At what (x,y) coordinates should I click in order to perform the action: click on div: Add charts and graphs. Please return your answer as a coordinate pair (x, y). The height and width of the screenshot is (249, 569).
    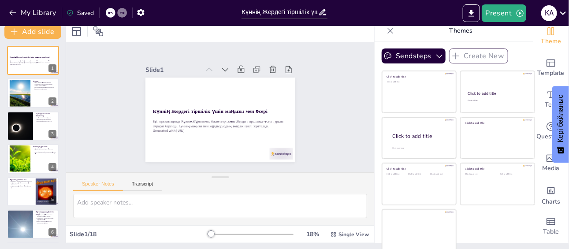
    Looking at the image, I should click on (551, 195).